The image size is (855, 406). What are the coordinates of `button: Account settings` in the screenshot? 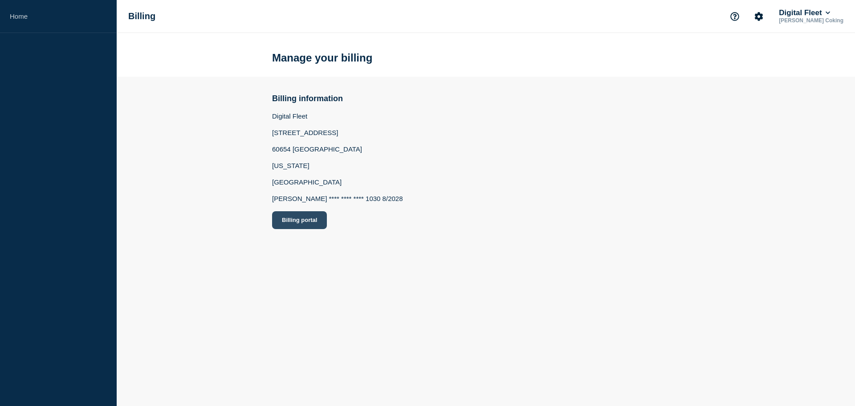 It's located at (759, 16).